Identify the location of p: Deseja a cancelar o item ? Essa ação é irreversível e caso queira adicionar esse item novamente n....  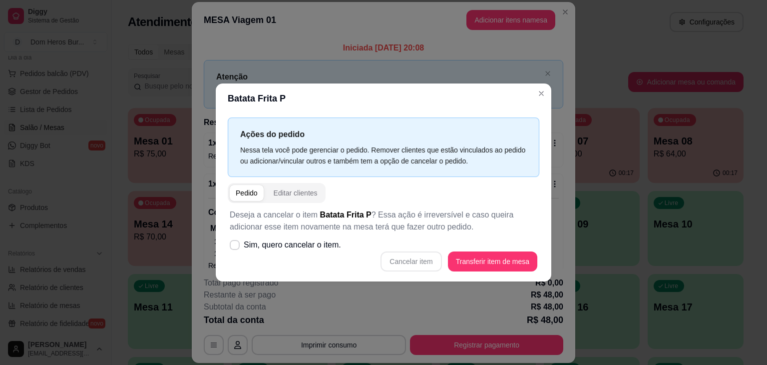
(384, 221).